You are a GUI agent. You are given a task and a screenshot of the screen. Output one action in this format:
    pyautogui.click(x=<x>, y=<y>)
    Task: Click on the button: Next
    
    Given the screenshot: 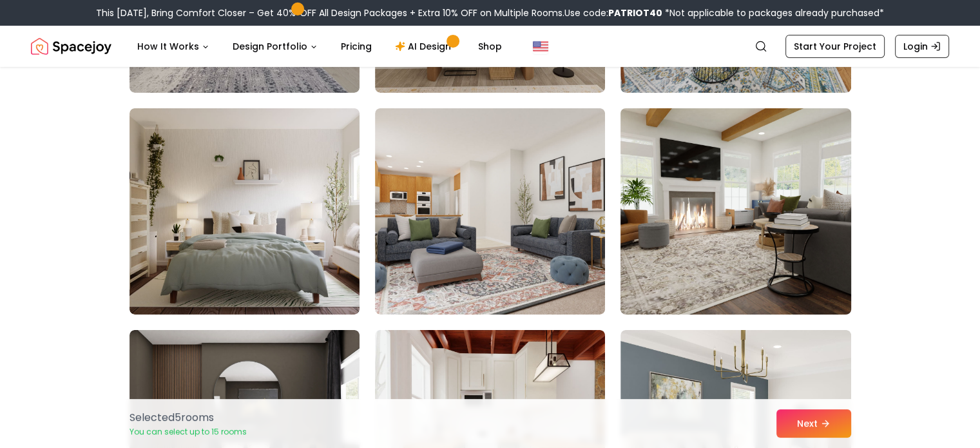 What is the action you would take?
    pyautogui.click(x=813, y=424)
    